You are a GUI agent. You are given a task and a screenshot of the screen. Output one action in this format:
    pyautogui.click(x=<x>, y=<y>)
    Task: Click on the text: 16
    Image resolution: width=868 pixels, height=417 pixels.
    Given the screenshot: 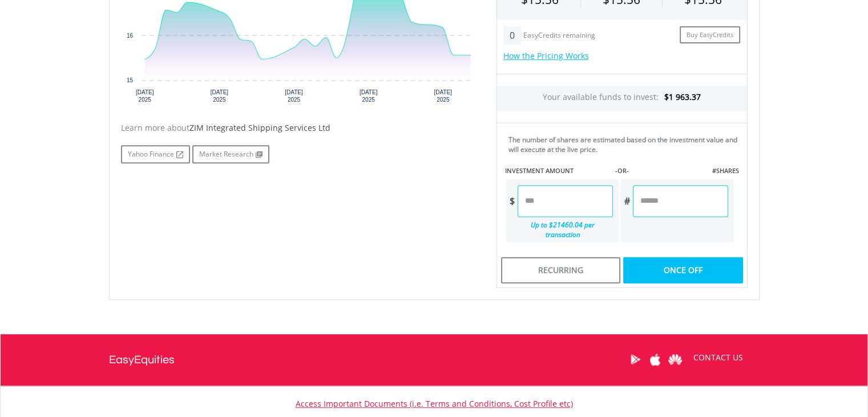 What is the action you would take?
    pyautogui.click(x=129, y=35)
    